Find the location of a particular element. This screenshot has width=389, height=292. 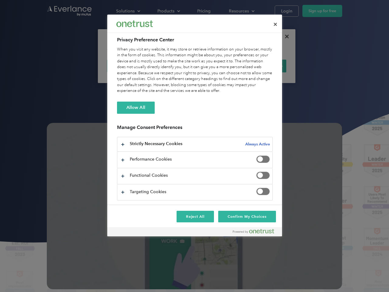

h2: Privacy Preference Center is located at coordinates (195, 40).